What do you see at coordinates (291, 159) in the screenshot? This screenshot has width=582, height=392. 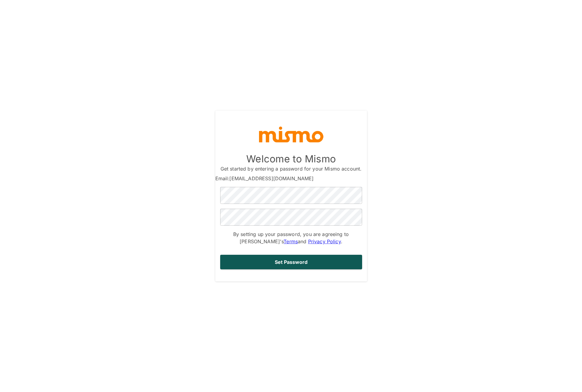 I see `h4: Welcome to Mismo` at bounding box center [291, 159].